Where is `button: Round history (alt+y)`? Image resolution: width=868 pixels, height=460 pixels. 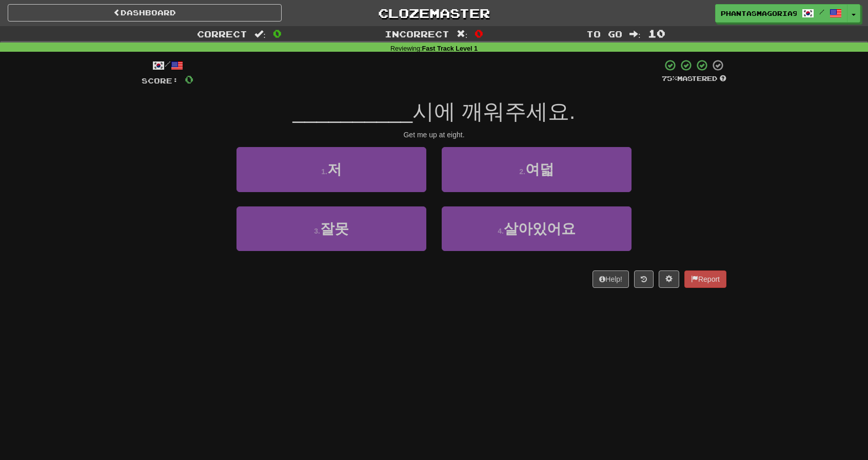
button: Round history (alt+y) is located at coordinates (644, 280).